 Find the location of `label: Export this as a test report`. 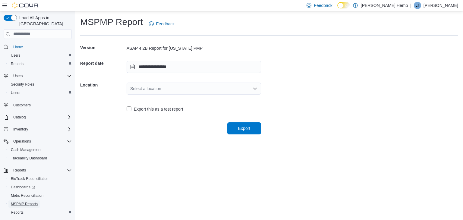

label: Export this as a test report is located at coordinates (154, 109).